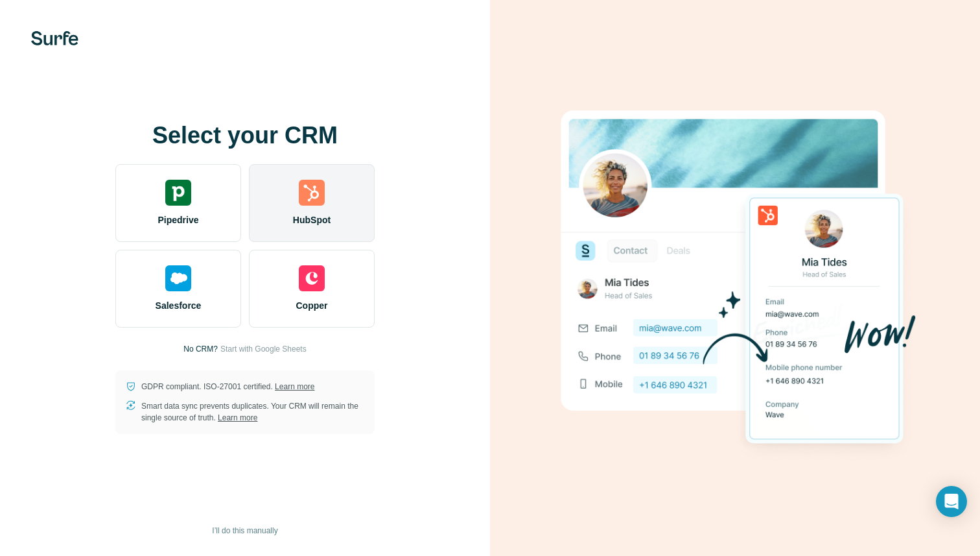  Describe the element at coordinates (312, 278) in the screenshot. I see `img: copper's logo` at that location.